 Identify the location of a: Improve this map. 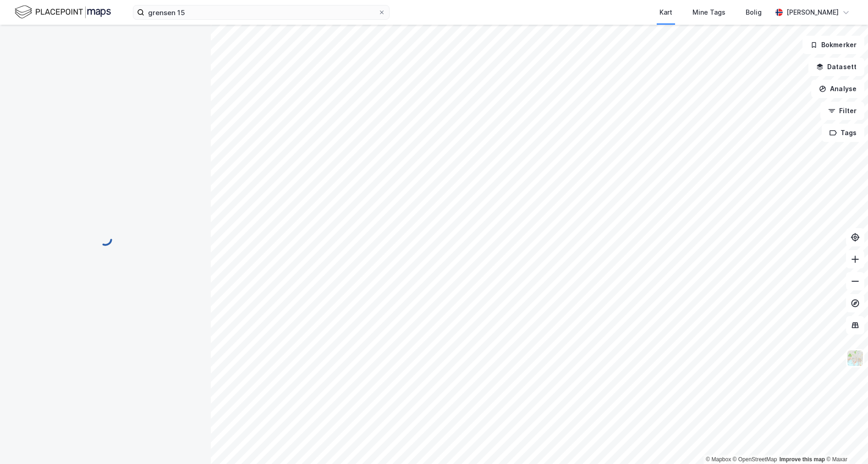
(802, 460).